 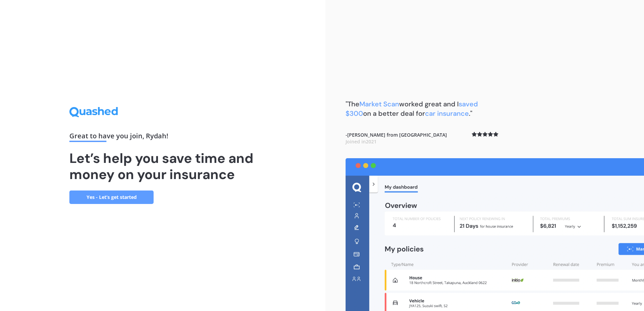 I want to click on a: Yes - Let’s get started, so click(x=111, y=197).